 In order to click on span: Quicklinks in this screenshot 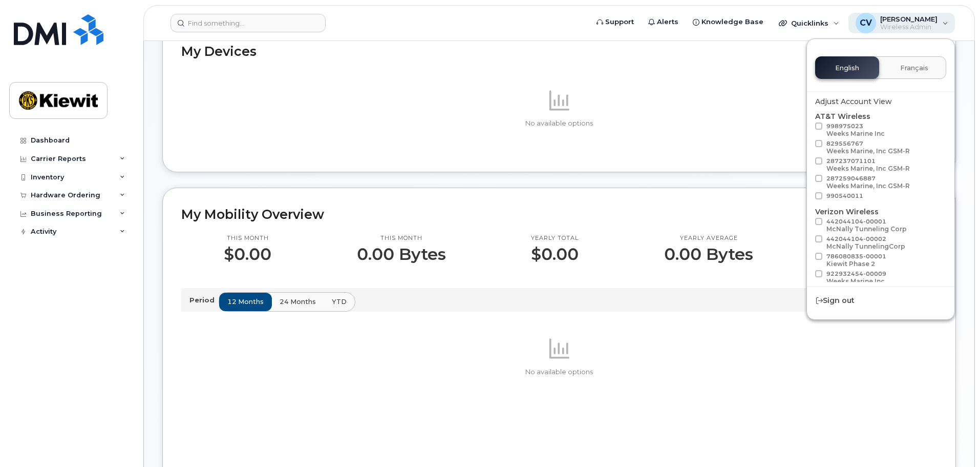, I will do `click(810, 23)`.